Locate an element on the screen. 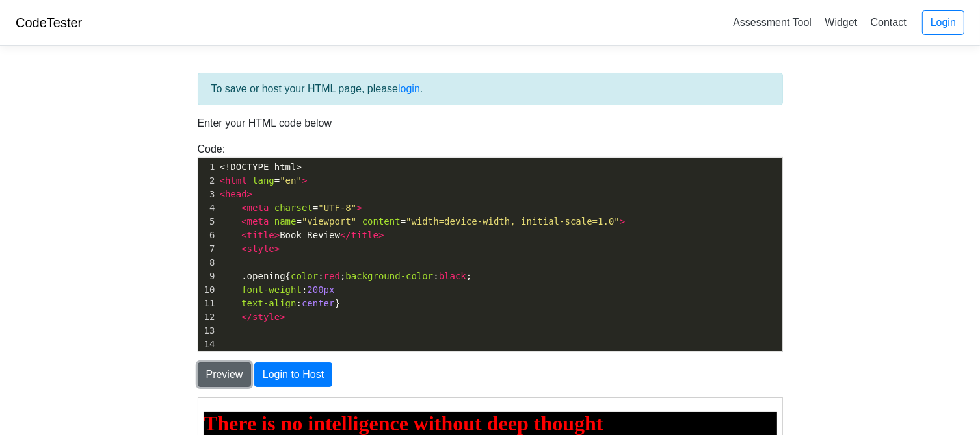 The height and width of the screenshot is (435, 980). div: 14 is located at coordinates (208, 344).